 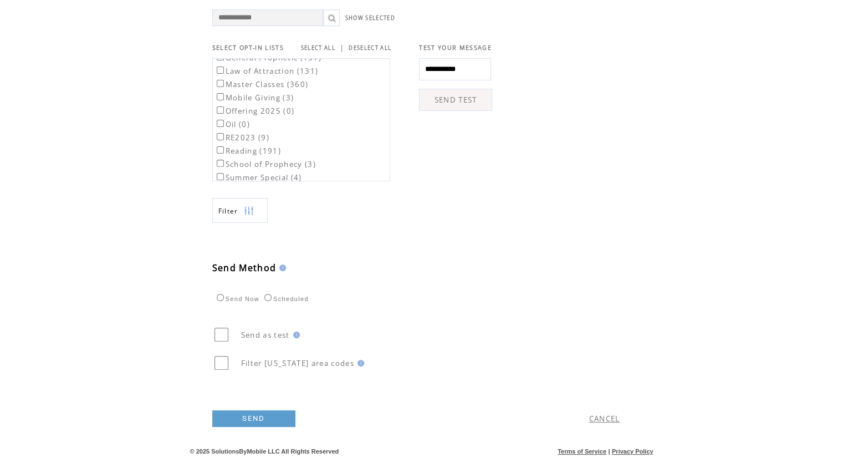 What do you see at coordinates (248, 151) in the screenshot?
I see `label: Reading (191)` at bounding box center [248, 151].